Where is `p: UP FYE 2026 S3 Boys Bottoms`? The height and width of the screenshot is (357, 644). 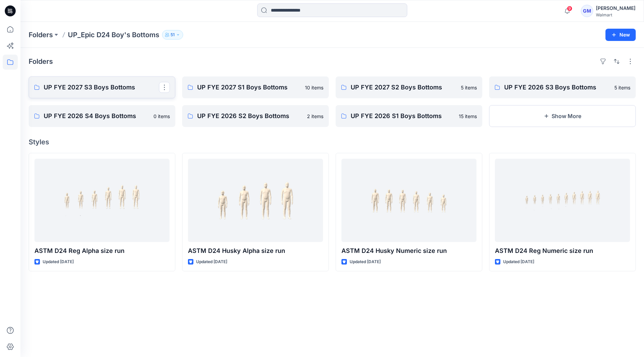
p: UP FYE 2026 S3 Boys Bottoms is located at coordinates (557, 87).